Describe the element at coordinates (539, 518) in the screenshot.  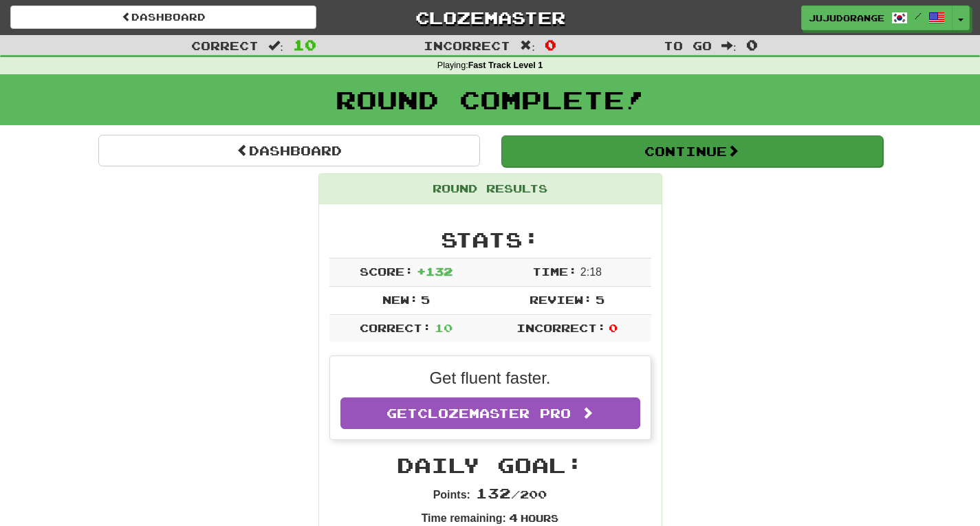
I see `small: Hours` at that location.